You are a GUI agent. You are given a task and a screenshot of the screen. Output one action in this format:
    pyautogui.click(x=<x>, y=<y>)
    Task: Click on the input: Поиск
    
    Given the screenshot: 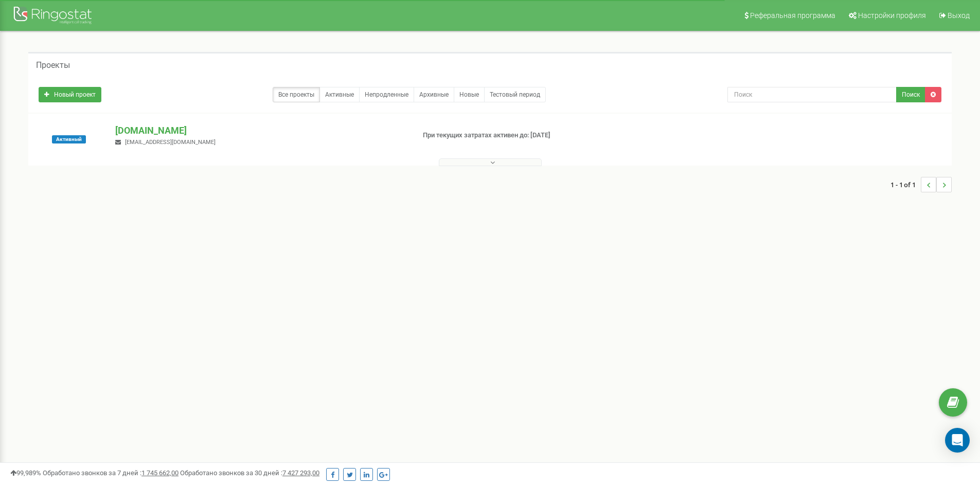 What is the action you would take?
    pyautogui.click(x=812, y=95)
    